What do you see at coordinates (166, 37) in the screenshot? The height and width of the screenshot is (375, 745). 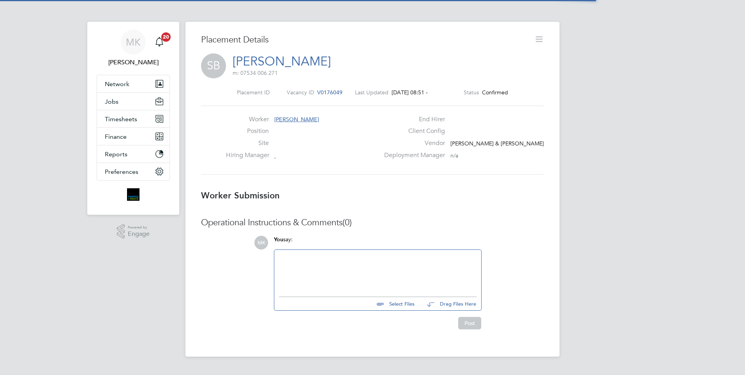 I see `span: 20` at bounding box center [166, 37].